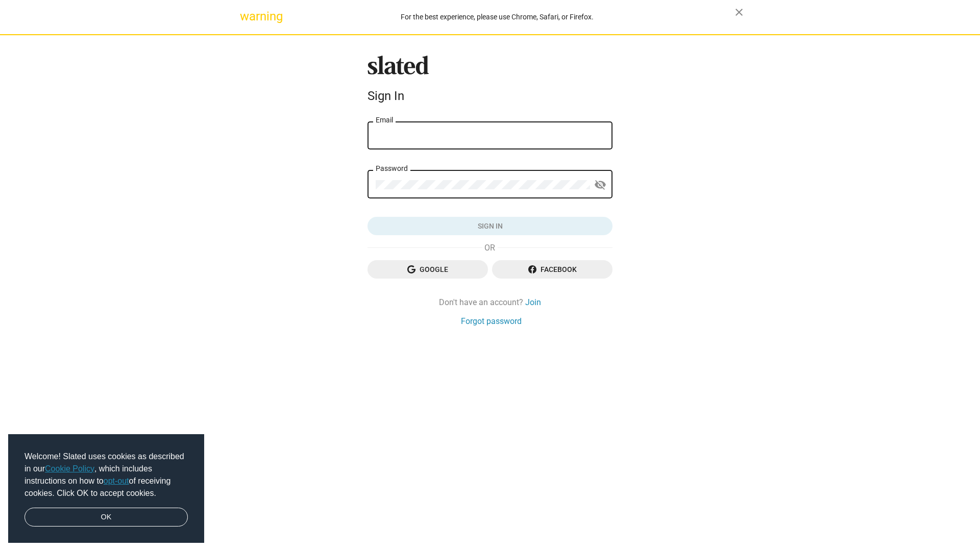 This screenshot has height=551, width=980. What do you see at coordinates (116, 480) in the screenshot?
I see `a: opt-out` at bounding box center [116, 480].